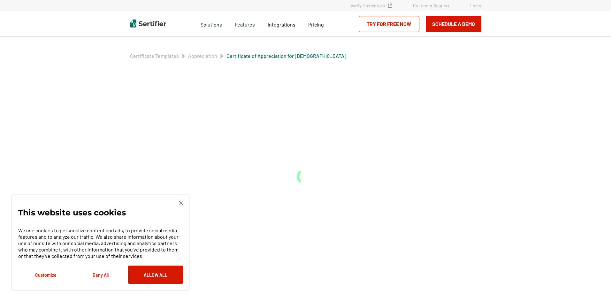 The height and width of the screenshot is (302, 611). What do you see at coordinates (154, 56) in the screenshot?
I see `span: Certificate Templates` at bounding box center [154, 56].